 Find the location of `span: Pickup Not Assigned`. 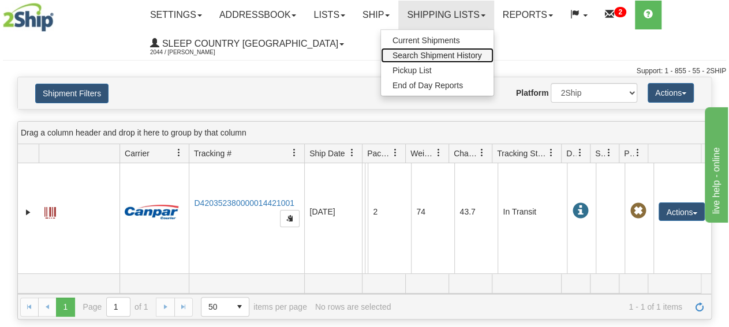

span: Pickup Not Assigned is located at coordinates (638, 211).